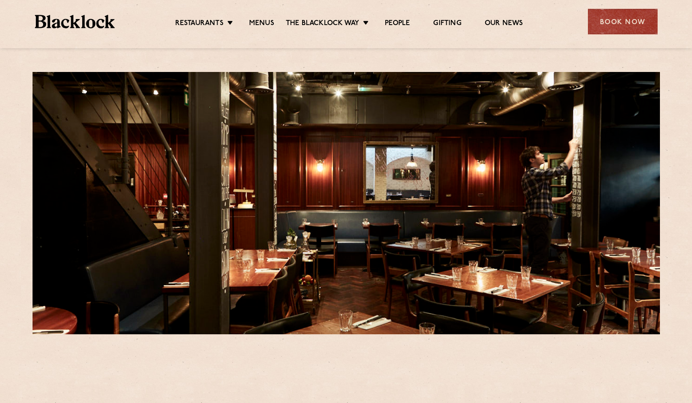 This screenshot has width=692, height=403. Describe the element at coordinates (623, 21) in the screenshot. I see `div: Book Now` at that location.